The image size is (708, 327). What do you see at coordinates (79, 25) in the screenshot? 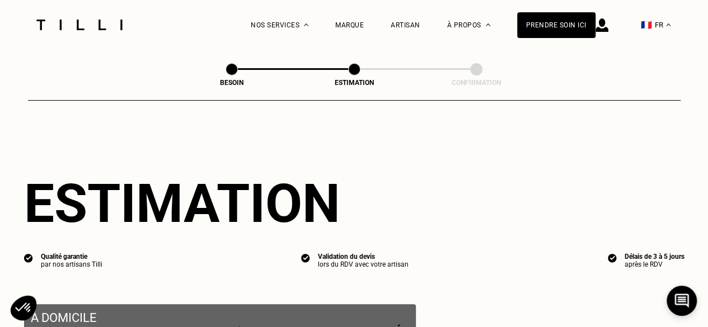
I see `a: Logo du service de couturière Tilli` at bounding box center [79, 25].